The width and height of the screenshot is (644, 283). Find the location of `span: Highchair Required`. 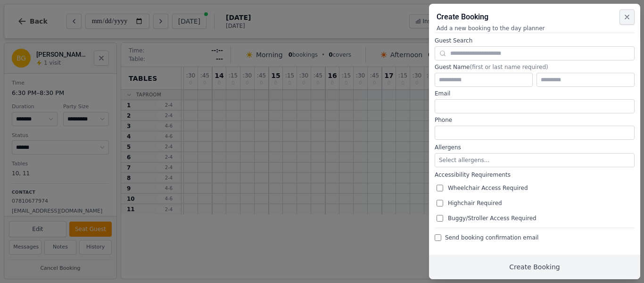

span: Highchair Required is located at coordinates (475, 203).